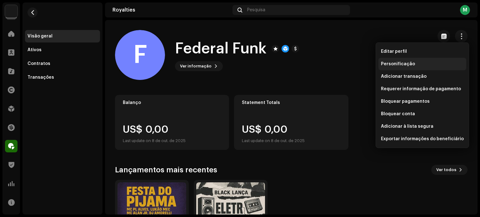 This screenshot has width=480, height=217. I want to click on div: Statement Totals, so click(291, 103).